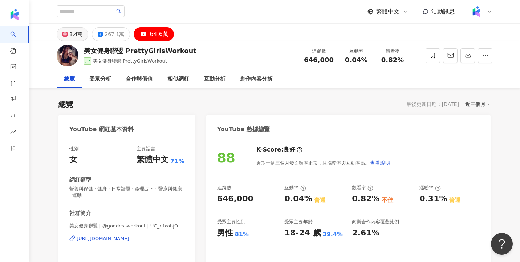 The height and width of the screenshot is (262, 520). Describe the element at coordinates (319, 60) in the screenshot. I see `span: 646,000` at that location.